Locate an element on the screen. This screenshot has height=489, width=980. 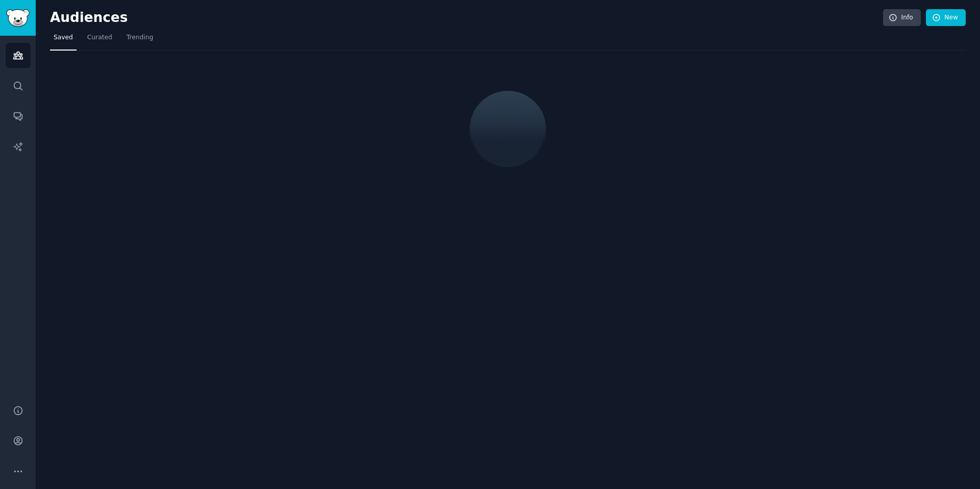
span: Trending is located at coordinates (140, 38).